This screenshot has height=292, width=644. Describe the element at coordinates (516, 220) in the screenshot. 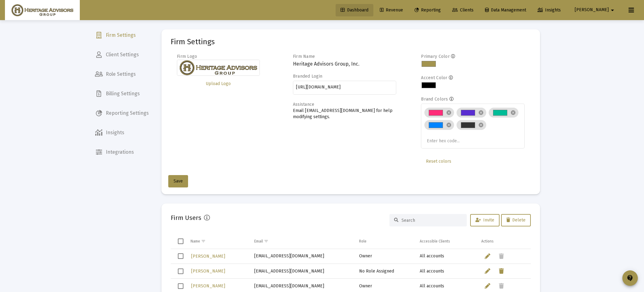

I see `span: Delete` at that location.